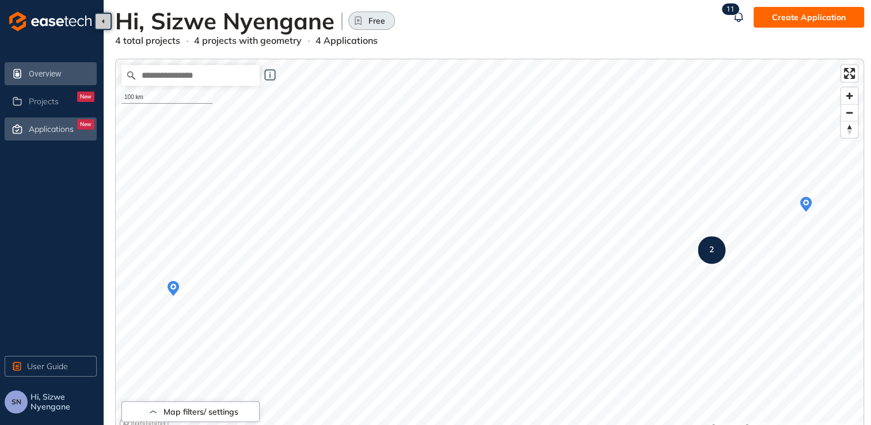 The width and height of the screenshot is (871, 425). Describe the element at coordinates (849, 96) in the screenshot. I see `button: Zoom in` at that location.